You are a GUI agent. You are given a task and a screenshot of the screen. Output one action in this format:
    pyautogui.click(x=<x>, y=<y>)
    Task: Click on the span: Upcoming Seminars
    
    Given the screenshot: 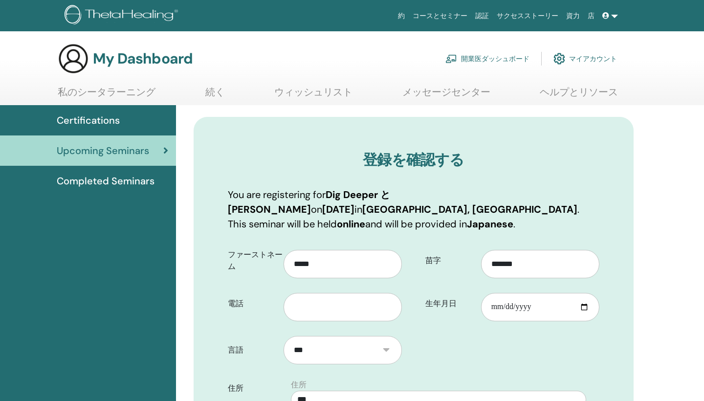 What is the action you would take?
    pyautogui.click(x=103, y=151)
    